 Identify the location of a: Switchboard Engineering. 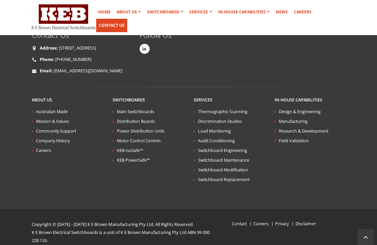
(223, 150).